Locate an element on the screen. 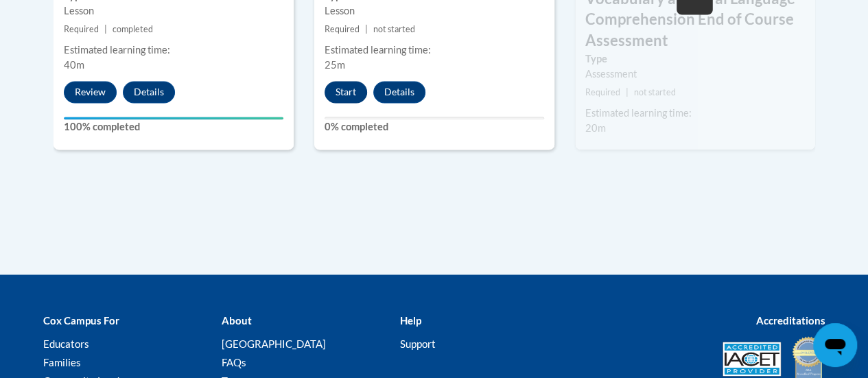 The height and width of the screenshot is (378, 868). label: 100% completed is located at coordinates (174, 127).